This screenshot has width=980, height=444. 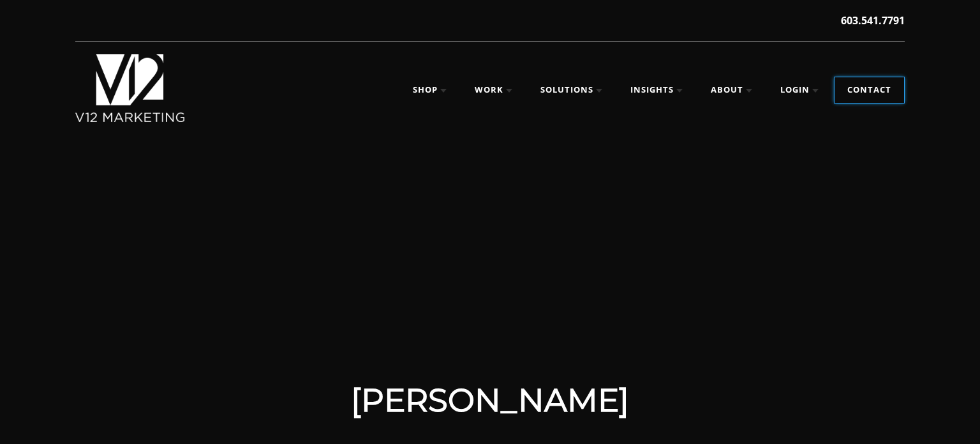 I want to click on a: Login, so click(x=799, y=90).